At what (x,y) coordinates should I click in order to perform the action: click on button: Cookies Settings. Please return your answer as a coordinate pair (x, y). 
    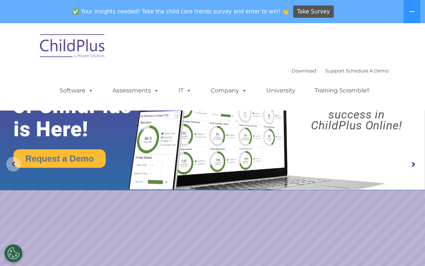
    Looking at the image, I should click on (13, 254).